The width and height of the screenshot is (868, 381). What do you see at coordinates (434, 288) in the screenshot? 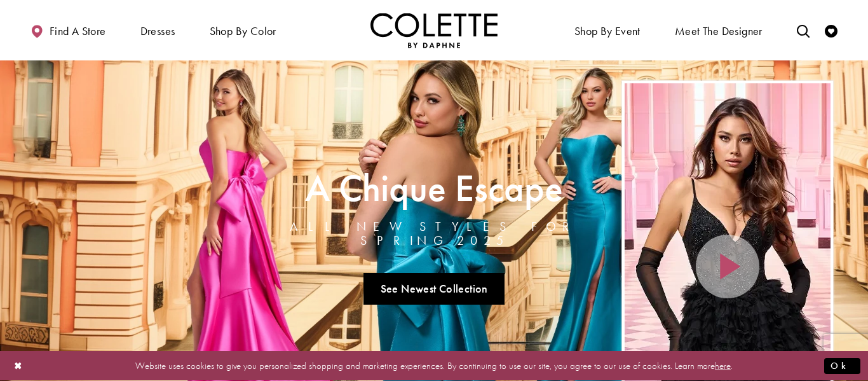
I see `a: See Newest Collection A Chique Escape All New Styles For Spring 2025` at bounding box center [434, 288].